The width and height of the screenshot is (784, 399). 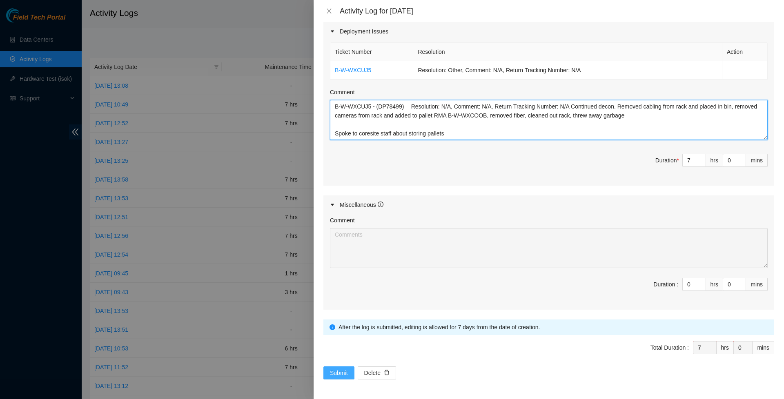 What do you see at coordinates (339, 373) in the screenshot?
I see `span: Submit` at bounding box center [339, 373].